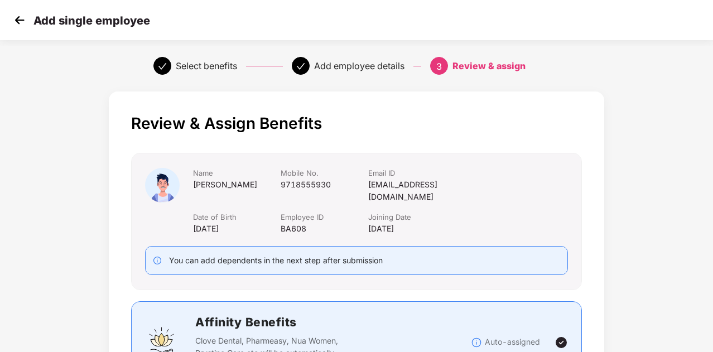  Describe the element at coordinates (439, 66) in the screenshot. I see `span: 3` at that location.